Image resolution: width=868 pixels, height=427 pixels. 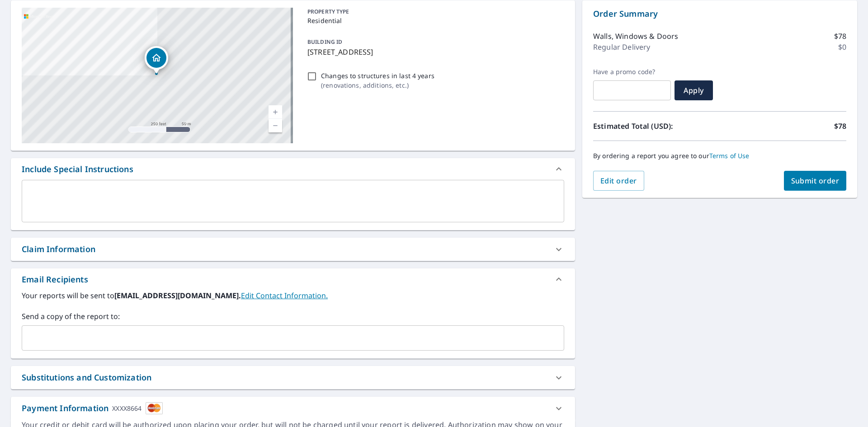 What do you see at coordinates (276, 125) in the screenshot?
I see `a: Current Level 17, Zoom Out` at bounding box center [276, 125].